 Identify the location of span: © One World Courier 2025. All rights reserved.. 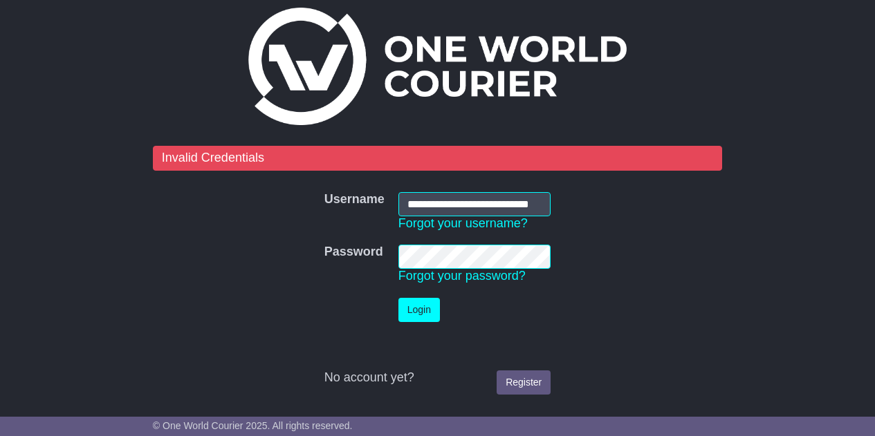
(252, 426).